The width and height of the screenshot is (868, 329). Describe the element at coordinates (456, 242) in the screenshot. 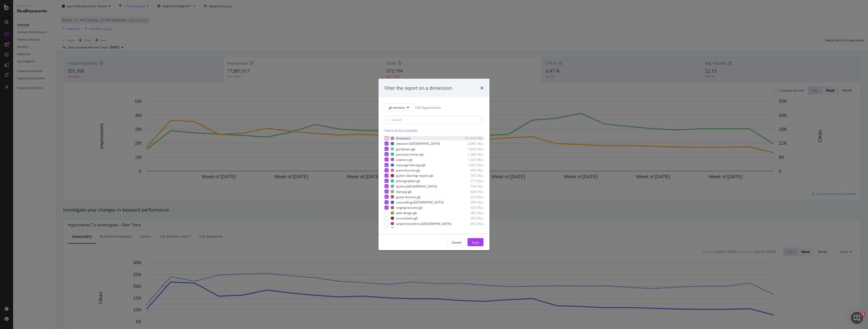

I see `div: Cancel` at that location.